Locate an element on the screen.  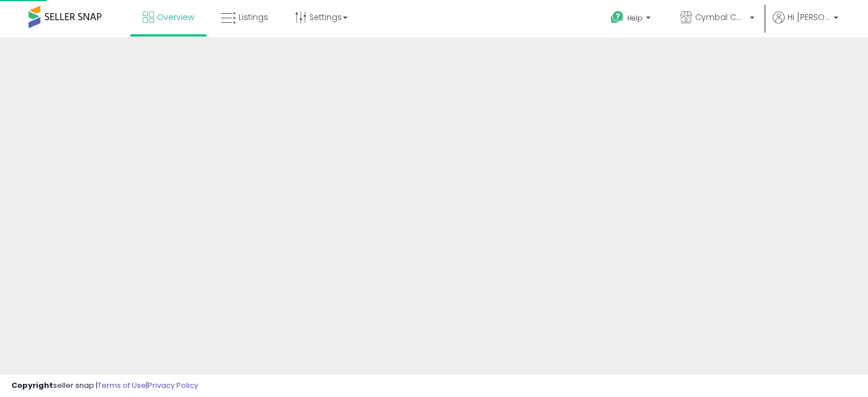
i: Get Help is located at coordinates (617, 17).